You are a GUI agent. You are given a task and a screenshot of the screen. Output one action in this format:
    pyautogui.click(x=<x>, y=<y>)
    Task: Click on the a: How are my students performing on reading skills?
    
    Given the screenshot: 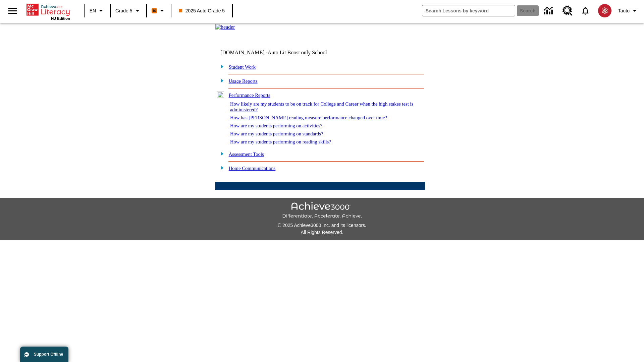 What is the action you would take?
    pyautogui.click(x=280, y=142)
    